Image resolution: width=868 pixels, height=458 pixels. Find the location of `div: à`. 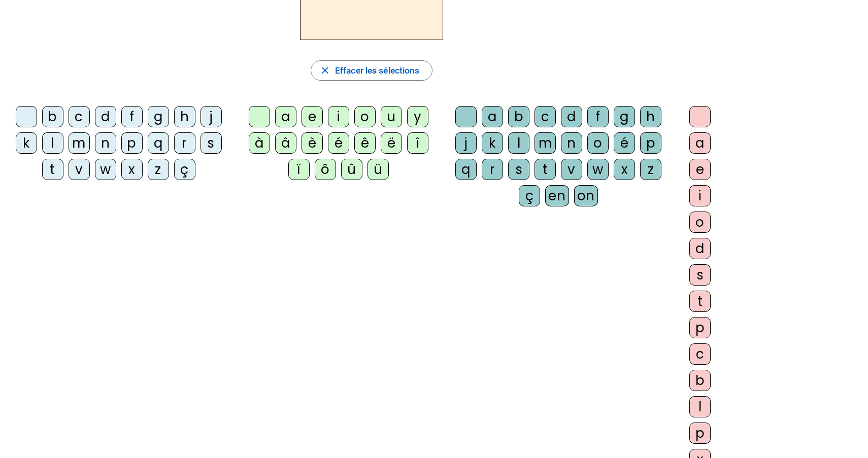

div: à is located at coordinates (259, 143).